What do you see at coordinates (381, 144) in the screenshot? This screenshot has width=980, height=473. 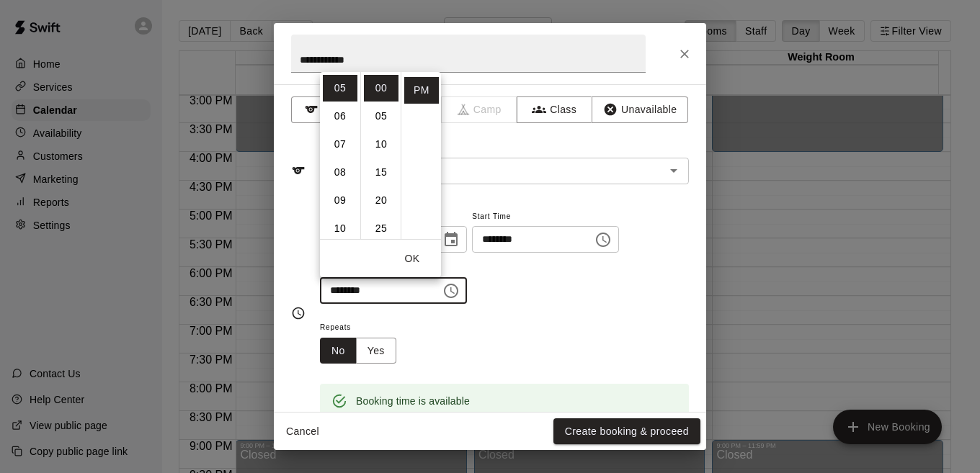 I see `li: 10 minutes` at bounding box center [381, 144].